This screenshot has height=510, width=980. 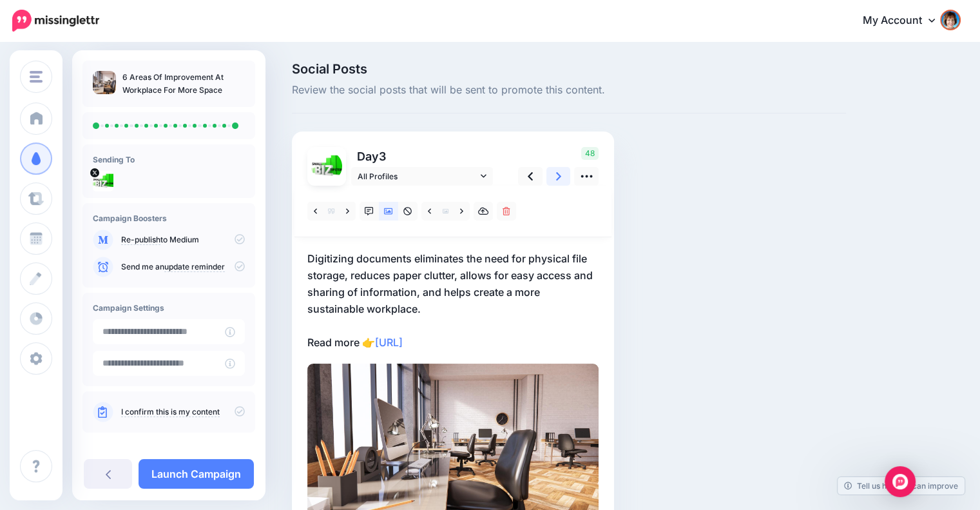 I want to click on p: Day, so click(x=423, y=156).